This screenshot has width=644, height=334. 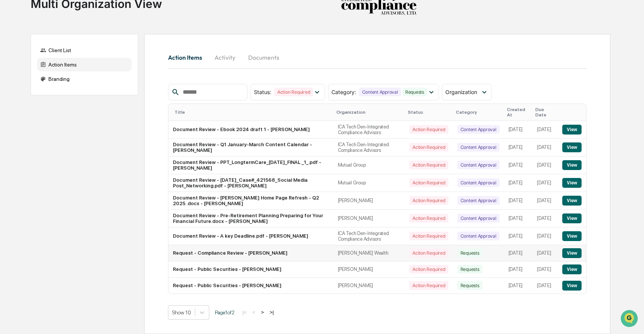 I want to click on div: Start new chat, so click(x=75, y=61).